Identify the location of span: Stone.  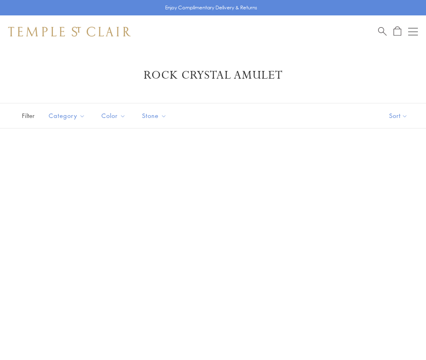
(155, 116).